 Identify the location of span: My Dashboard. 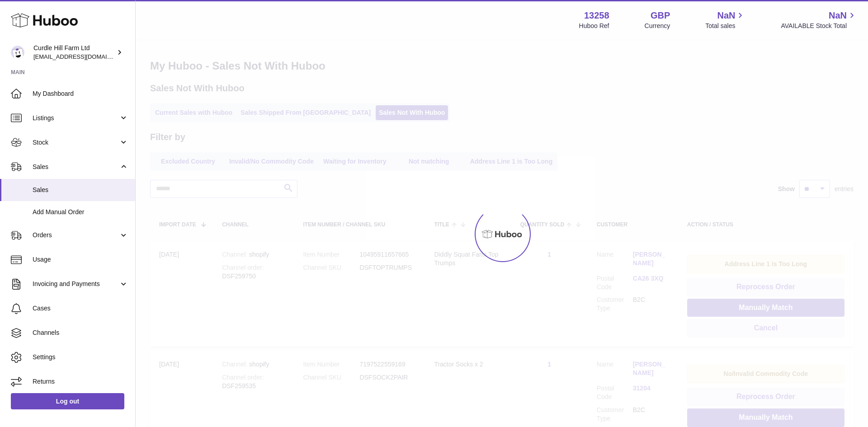
(80, 94).